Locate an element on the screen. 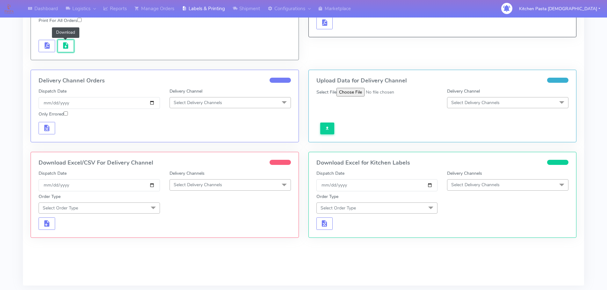  input: Only Errored is located at coordinates (66, 113).